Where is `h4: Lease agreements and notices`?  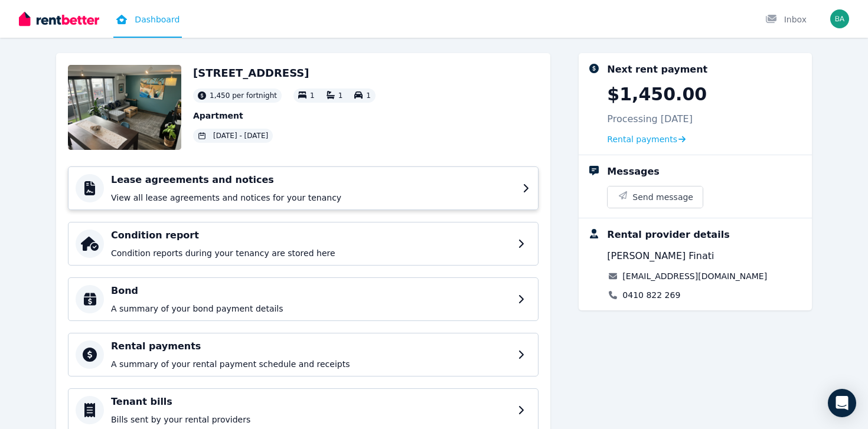 h4: Lease agreements and notices is located at coordinates (313, 180).